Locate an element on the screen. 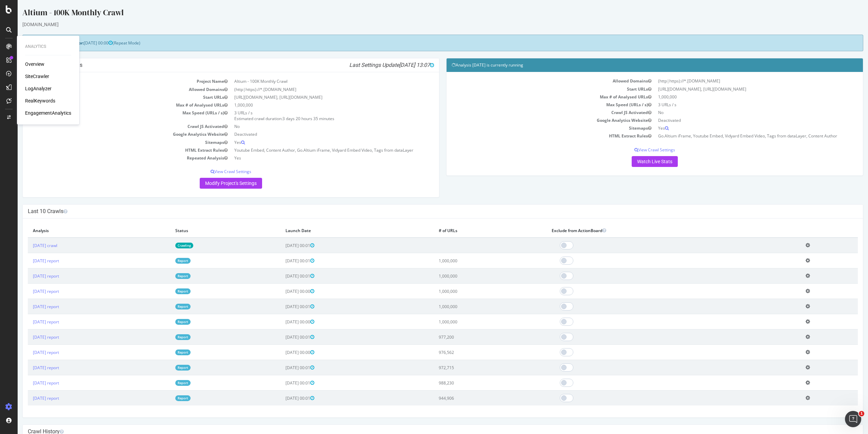  th: Launch Date is located at coordinates (339, 231).